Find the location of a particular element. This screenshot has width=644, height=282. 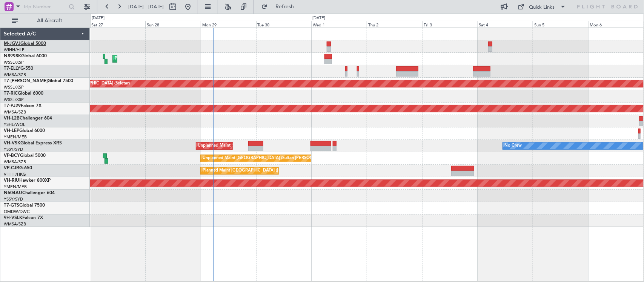

a: YSHL/WOL is located at coordinates (15, 124).